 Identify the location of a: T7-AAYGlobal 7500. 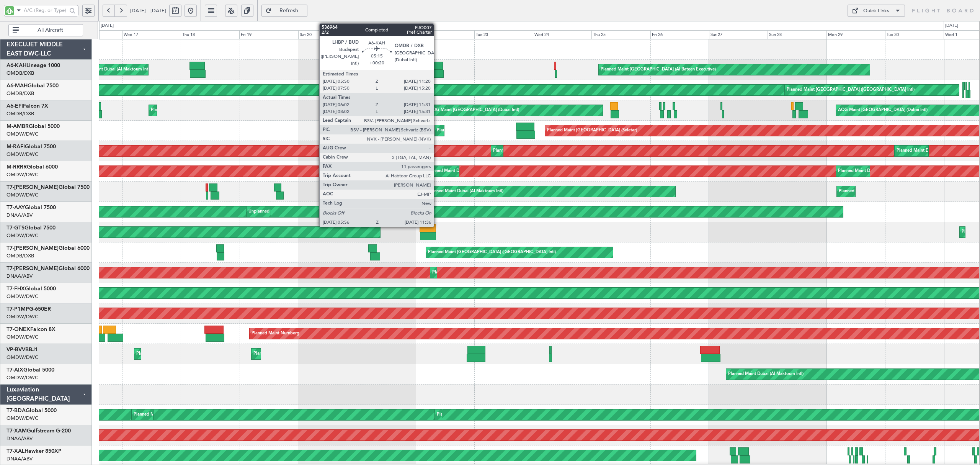
(31, 208).